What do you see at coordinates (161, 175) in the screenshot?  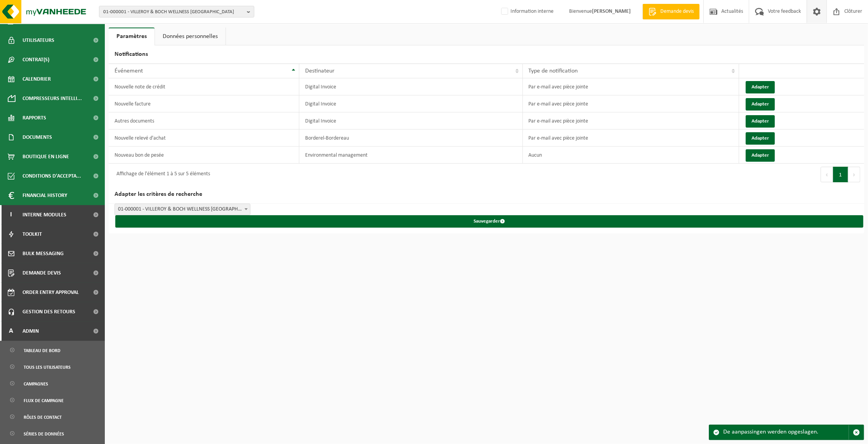 I see `div: Affichage de l'élément 1 à 5 sur 5 éléments` at bounding box center [161, 175].